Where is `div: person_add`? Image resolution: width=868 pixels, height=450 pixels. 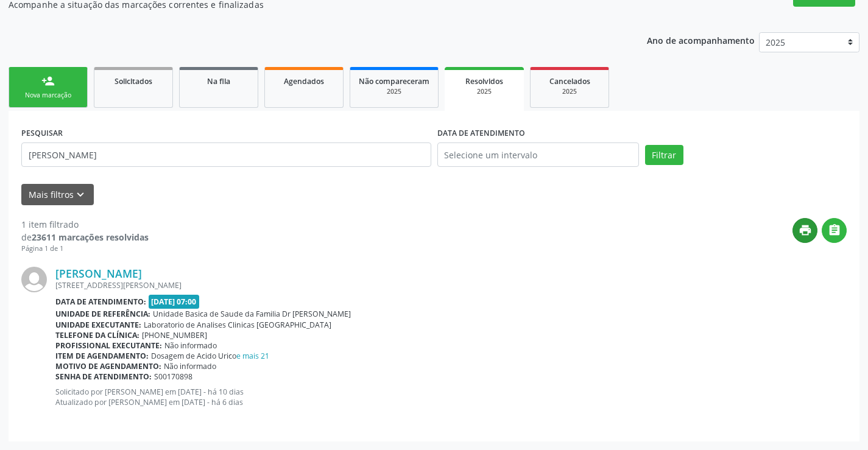 div: person_add is located at coordinates (48, 81).